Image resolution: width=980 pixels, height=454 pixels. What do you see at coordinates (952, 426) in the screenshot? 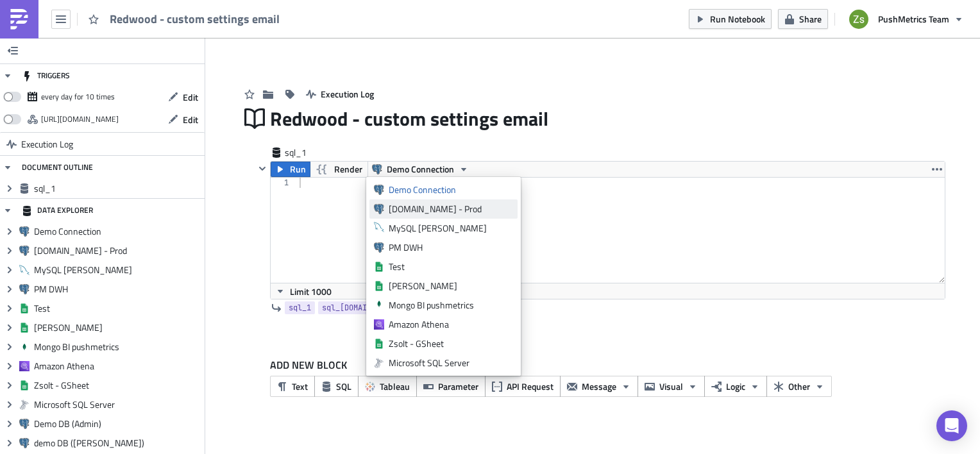
I see `div: Open Intercom Messenger` at bounding box center [952, 426].